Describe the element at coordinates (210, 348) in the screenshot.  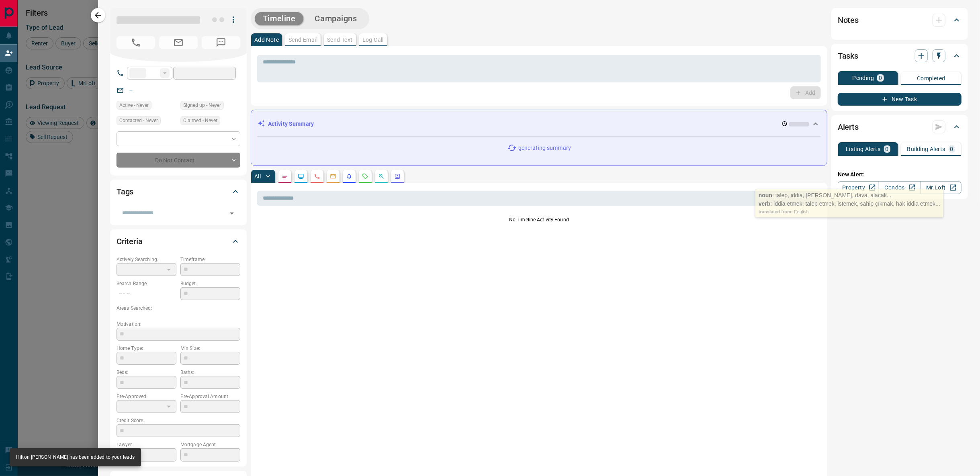
I see `p: Min Size:` at that location.